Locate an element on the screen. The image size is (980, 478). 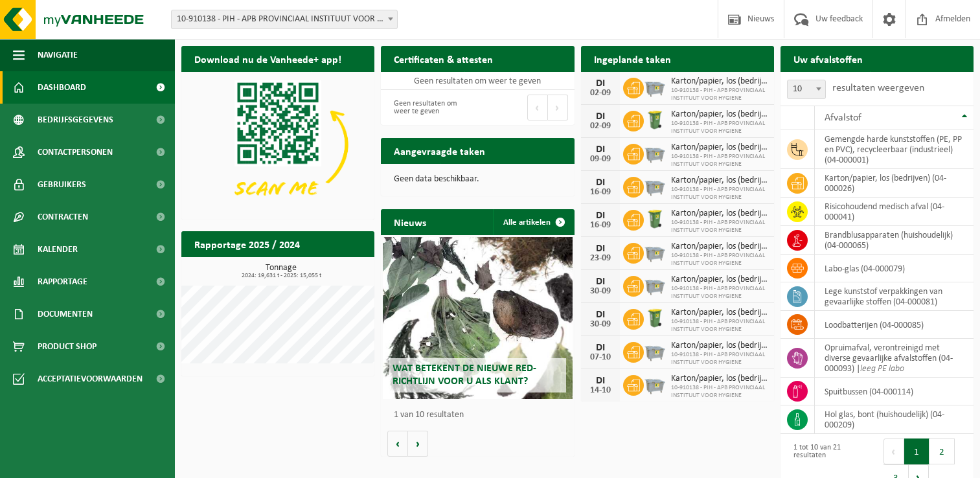
h2: Aangevraagde taken is located at coordinates (439, 151).